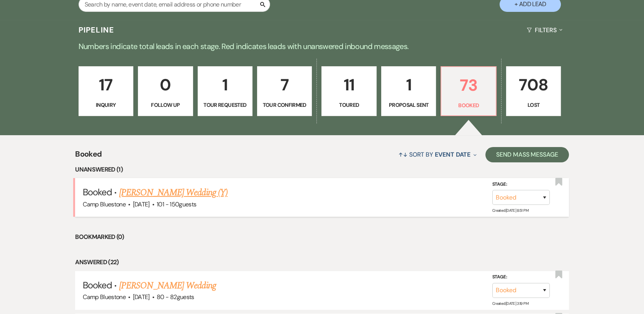  Describe the element at coordinates (284, 105) in the screenshot. I see `p: Tour Confirmed` at that location.